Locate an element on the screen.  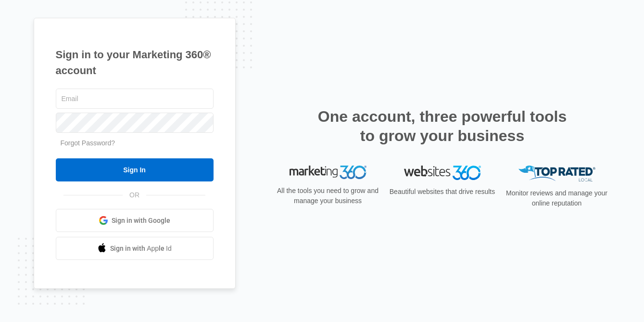
p: Beautiful websites that drive results is located at coordinates (443, 191).